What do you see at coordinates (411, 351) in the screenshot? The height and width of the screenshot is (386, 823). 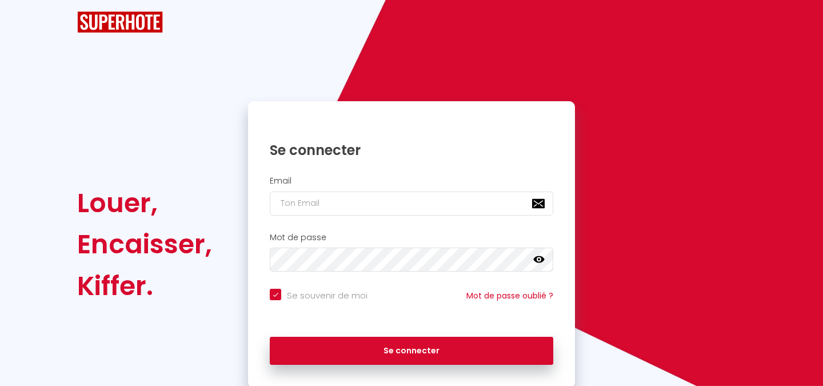 I see `button: Se connecter` at bounding box center [411, 351].